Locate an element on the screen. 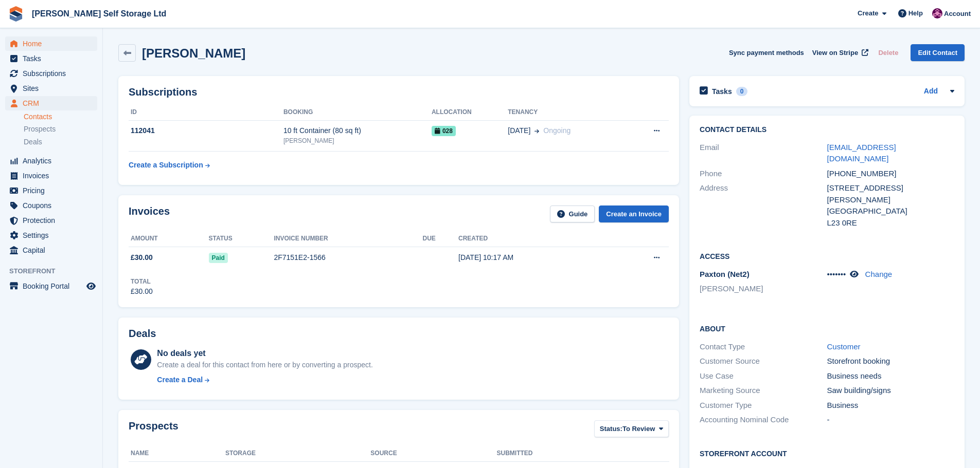 This screenshot has height=468, width=980. span: To Review is located at coordinates (638, 429).